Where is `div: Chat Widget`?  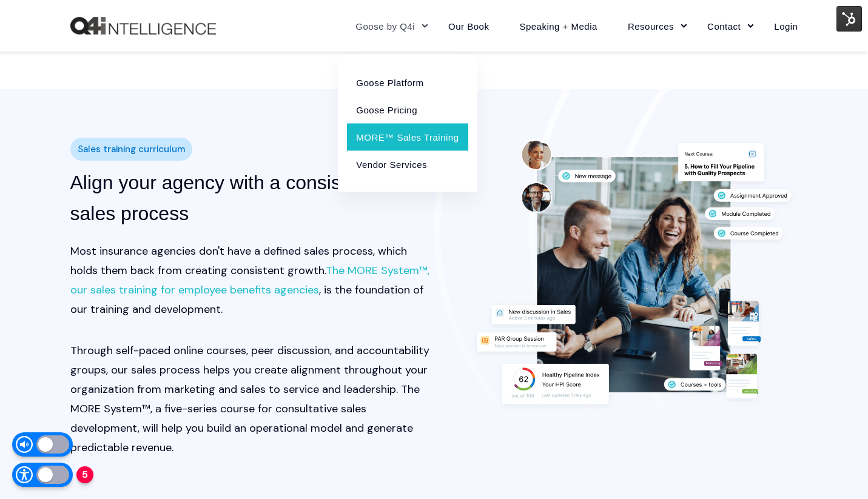 div: Chat Widget is located at coordinates (838, 470).